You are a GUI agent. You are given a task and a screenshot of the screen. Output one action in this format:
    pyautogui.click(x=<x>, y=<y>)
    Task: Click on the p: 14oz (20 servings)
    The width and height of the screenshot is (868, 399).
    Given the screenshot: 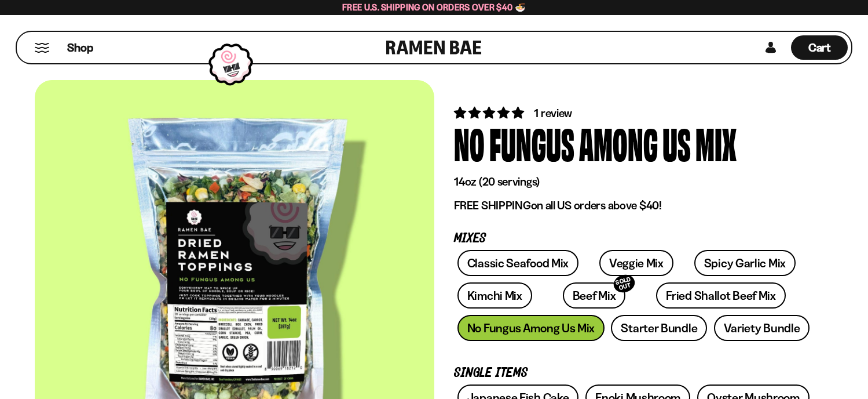 What is the action you would take?
    pyautogui.click(x=634, y=182)
    